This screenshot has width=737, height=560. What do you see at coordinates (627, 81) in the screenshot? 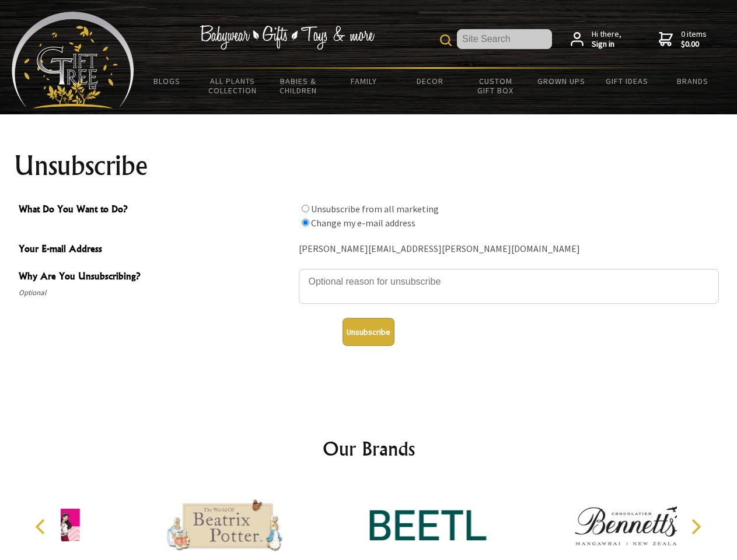
I see `a: Gift Ideas` at bounding box center [627, 81].